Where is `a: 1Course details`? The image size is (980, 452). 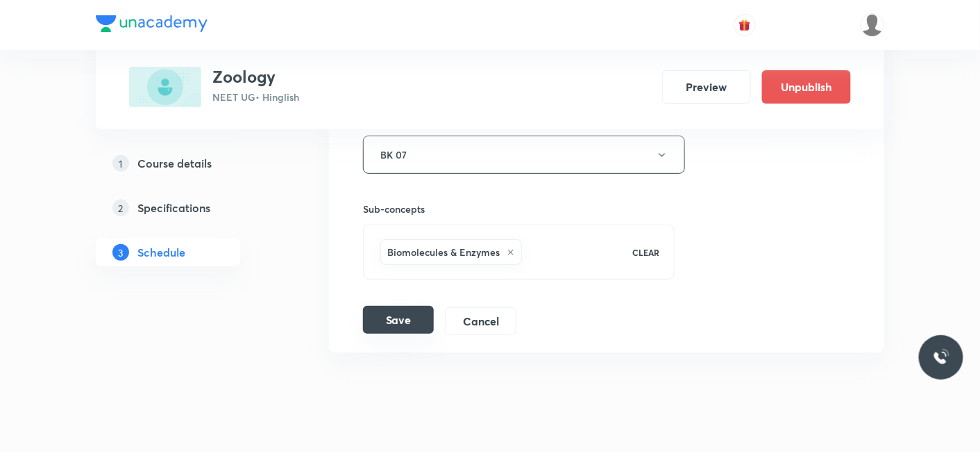 a: 1Course details is located at coordinates (191, 163).